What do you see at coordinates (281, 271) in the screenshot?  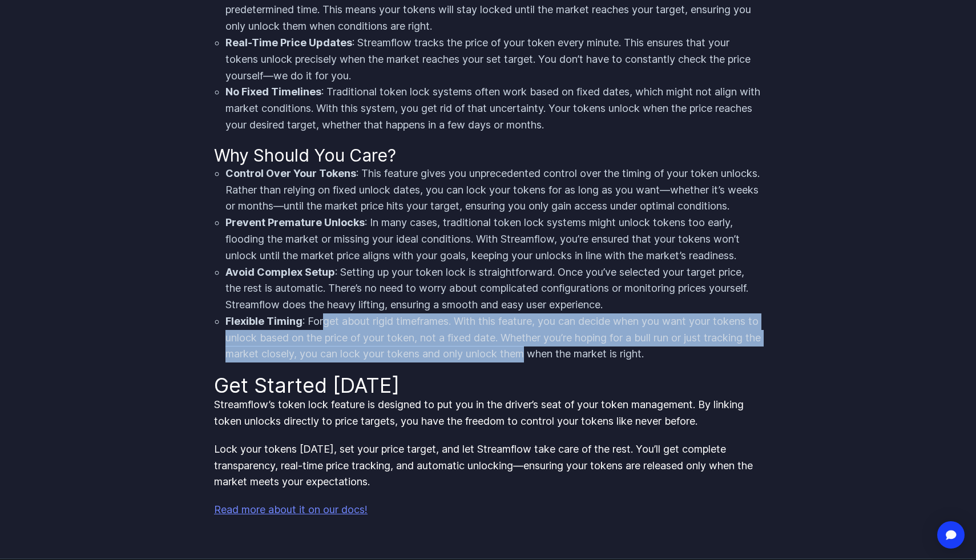 I see `strong: Avoid Complex Setup` at bounding box center [281, 271].